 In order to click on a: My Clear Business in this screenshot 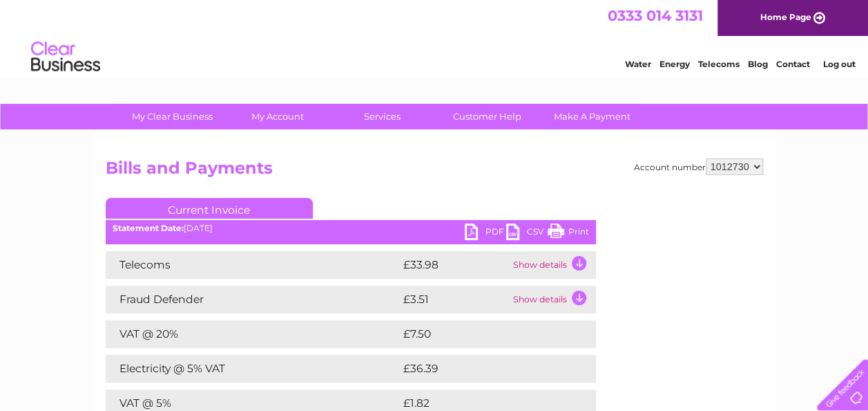, I will do `click(172, 116)`.